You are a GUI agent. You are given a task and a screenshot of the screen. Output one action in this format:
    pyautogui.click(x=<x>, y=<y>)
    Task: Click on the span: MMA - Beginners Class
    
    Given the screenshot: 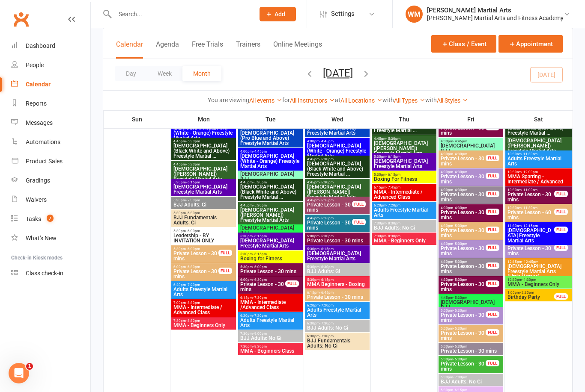 What is the action you would take?
    pyautogui.click(x=270, y=351)
    